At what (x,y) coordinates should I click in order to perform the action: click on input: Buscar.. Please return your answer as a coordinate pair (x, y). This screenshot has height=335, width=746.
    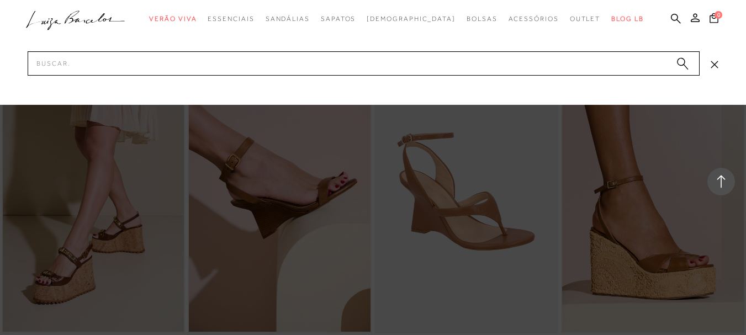
    Looking at the image, I should click on (364, 64).